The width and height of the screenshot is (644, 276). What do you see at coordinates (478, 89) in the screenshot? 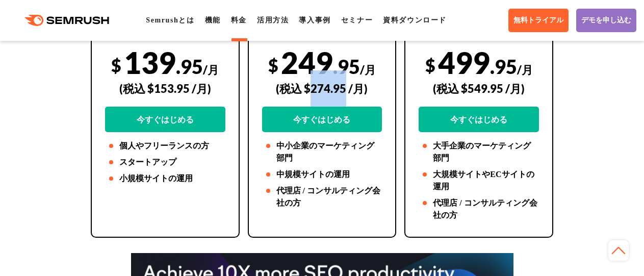
I see `div: 499` at bounding box center [478, 89].